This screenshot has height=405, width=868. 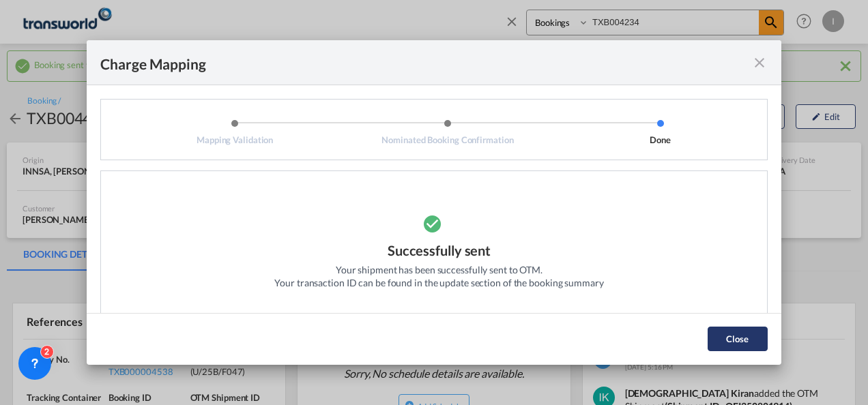 I want to click on div: Your shipment has been successfully sent to OTM., so click(x=439, y=270).